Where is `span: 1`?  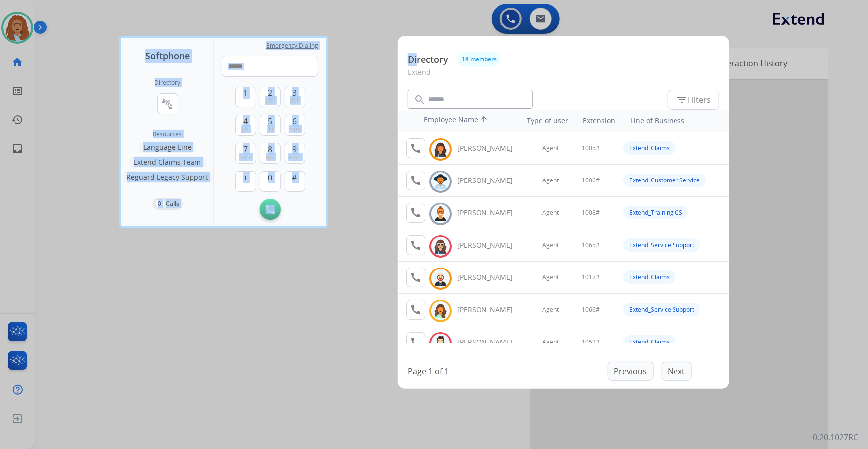
span: 1 is located at coordinates (246, 93).